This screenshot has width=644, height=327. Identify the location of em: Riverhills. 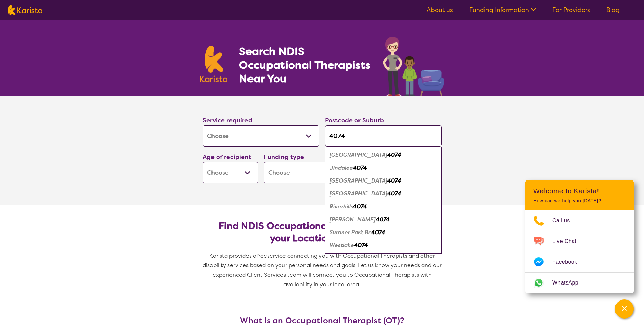
(341, 206).